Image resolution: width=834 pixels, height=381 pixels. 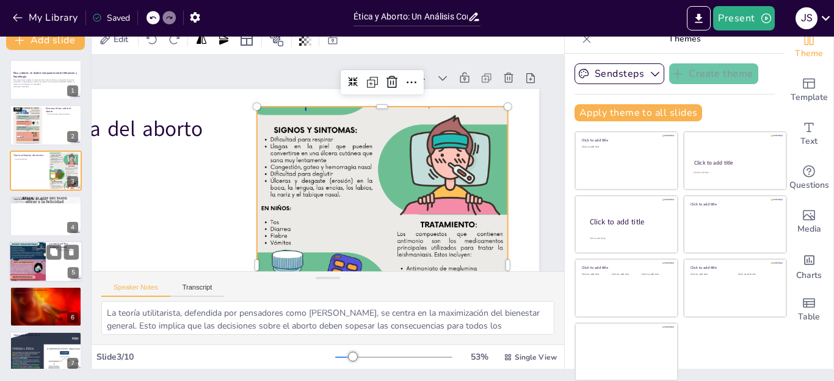 What do you see at coordinates (479, 357) in the screenshot?
I see `div: 53 %` at bounding box center [479, 357].